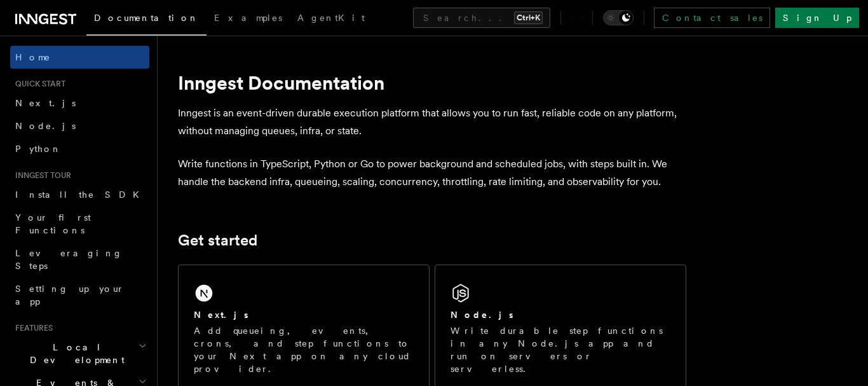 The width and height of the screenshot is (868, 386). What do you see at coordinates (528, 18) in the screenshot?
I see `kbd: Ctrl+K` at bounding box center [528, 18].